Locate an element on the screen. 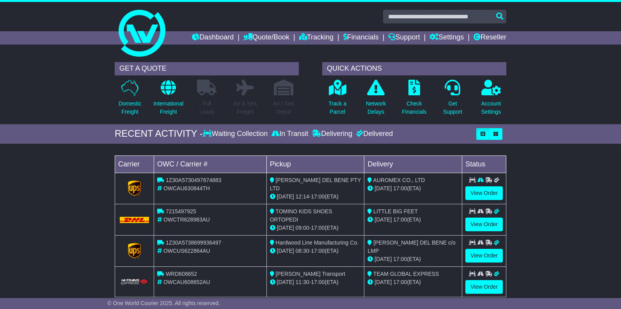  a: Track aParcel is located at coordinates (338, 100).